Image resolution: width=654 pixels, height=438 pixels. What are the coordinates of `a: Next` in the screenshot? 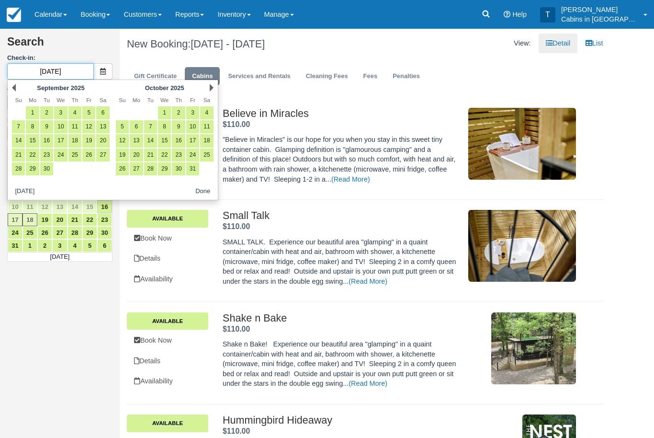 It's located at (212, 88).